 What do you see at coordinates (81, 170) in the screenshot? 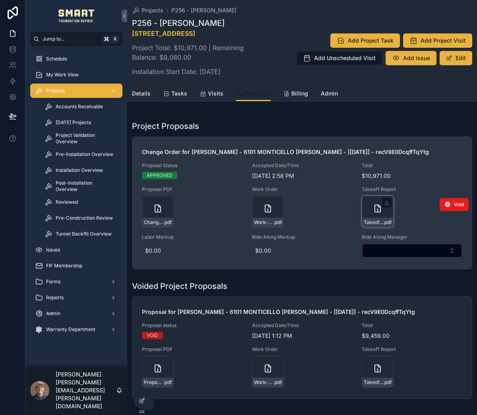
I see `a: Installation Overview` at bounding box center [81, 170].